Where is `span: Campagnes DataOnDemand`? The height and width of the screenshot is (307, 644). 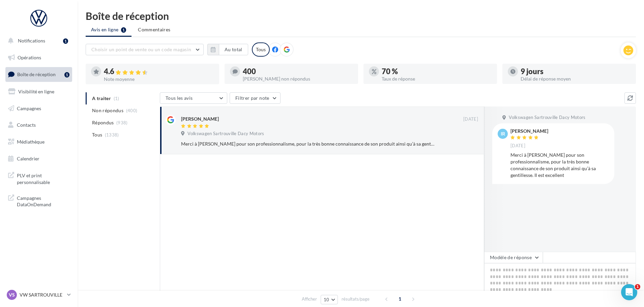
span: Campagnes DataOnDemand is located at coordinates (43, 201).